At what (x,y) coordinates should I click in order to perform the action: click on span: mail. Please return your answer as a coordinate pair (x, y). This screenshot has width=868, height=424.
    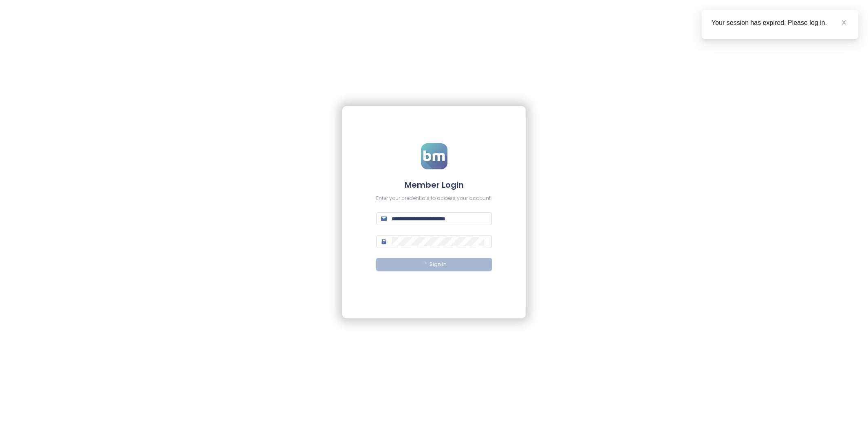
    Looking at the image, I should click on (384, 218).